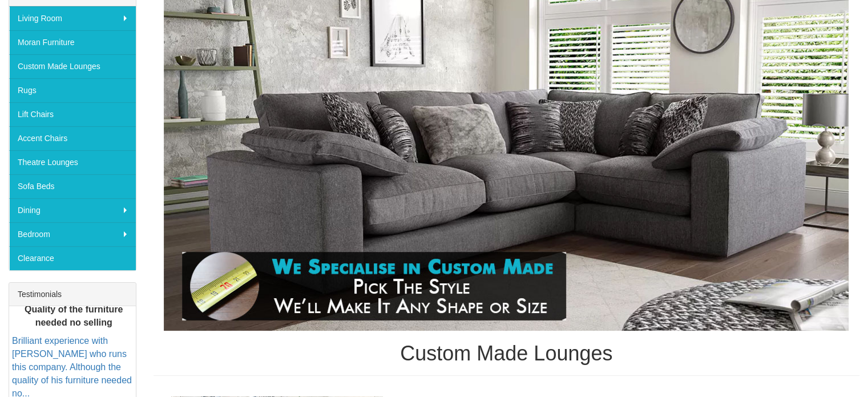 The image size is (868, 397). I want to click on a: Bedroom, so click(73, 234).